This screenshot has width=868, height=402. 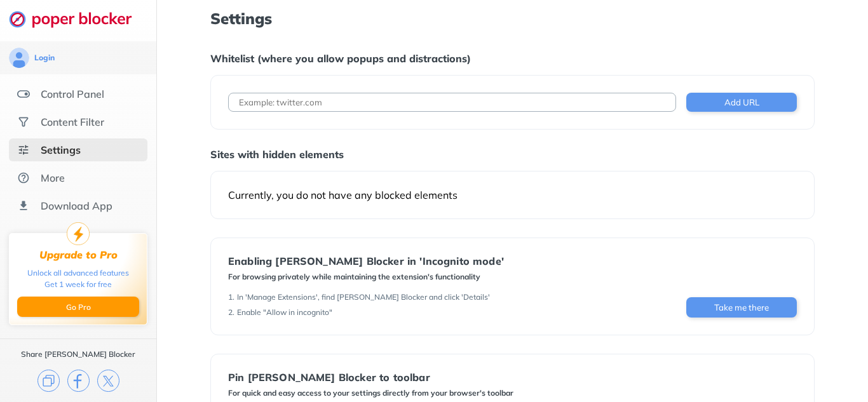 What do you see at coordinates (78, 255) in the screenshot?
I see `div: Upgrade to Pro` at bounding box center [78, 255].